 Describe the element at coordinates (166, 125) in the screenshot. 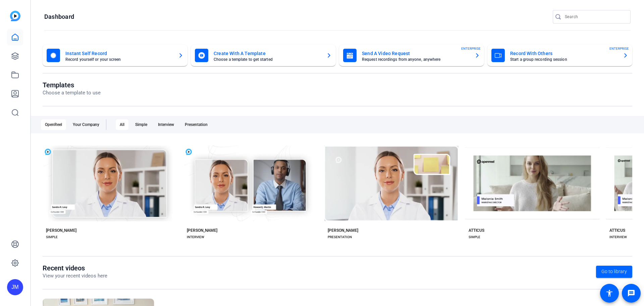

I see `div: Interview` at that location.